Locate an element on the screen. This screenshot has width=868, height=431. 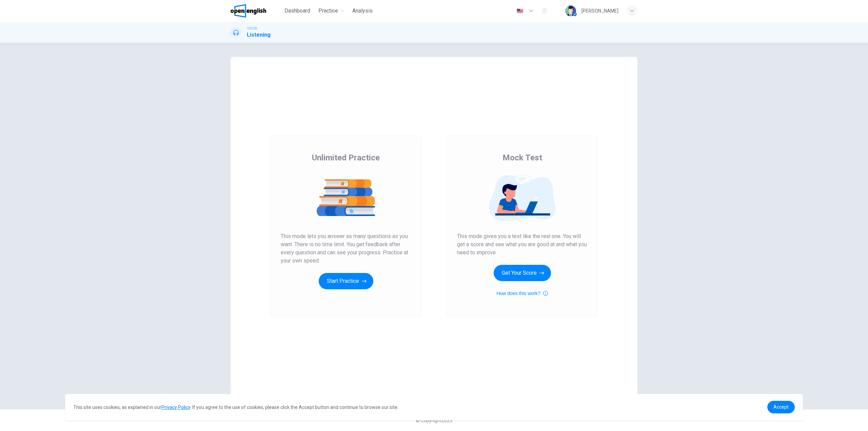
div: cookieconsent is located at coordinates (434, 407).